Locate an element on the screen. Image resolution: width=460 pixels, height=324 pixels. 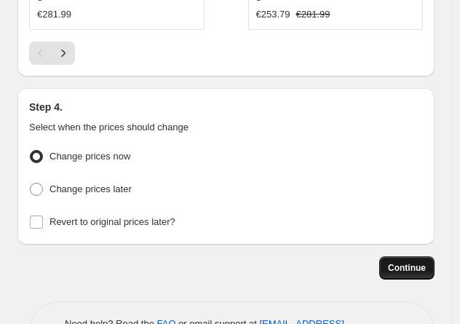
div: €281.99 is located at coordinates (54, 15).